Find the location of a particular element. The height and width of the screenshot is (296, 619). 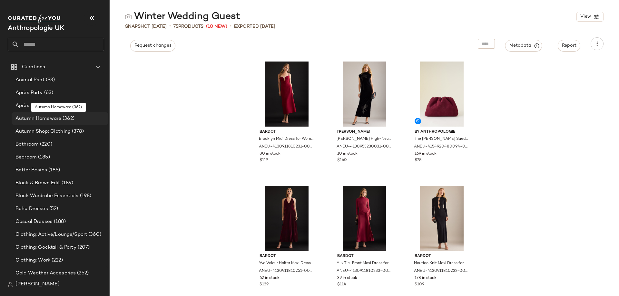

span: (52) is located at coordinates (53, 209).